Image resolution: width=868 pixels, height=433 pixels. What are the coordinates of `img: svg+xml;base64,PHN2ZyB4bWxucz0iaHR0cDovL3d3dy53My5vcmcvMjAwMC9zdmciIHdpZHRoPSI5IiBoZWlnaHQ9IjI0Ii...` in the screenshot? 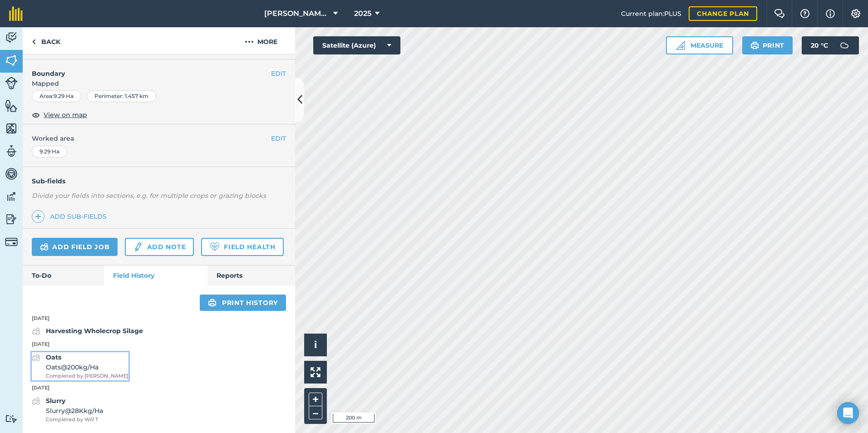 It's located at (34, 42).